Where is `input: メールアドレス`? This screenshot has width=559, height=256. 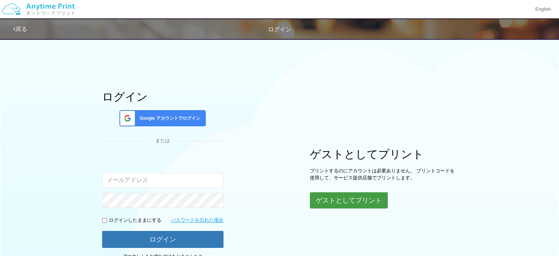
input: メールアドレス is located at coordinates (163, 180).